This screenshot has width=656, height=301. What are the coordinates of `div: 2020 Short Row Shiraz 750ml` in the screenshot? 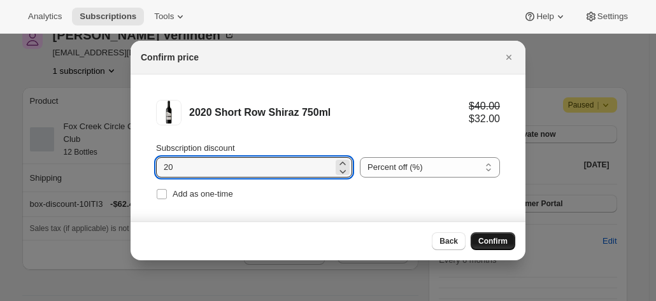 It's located at (329, 113).